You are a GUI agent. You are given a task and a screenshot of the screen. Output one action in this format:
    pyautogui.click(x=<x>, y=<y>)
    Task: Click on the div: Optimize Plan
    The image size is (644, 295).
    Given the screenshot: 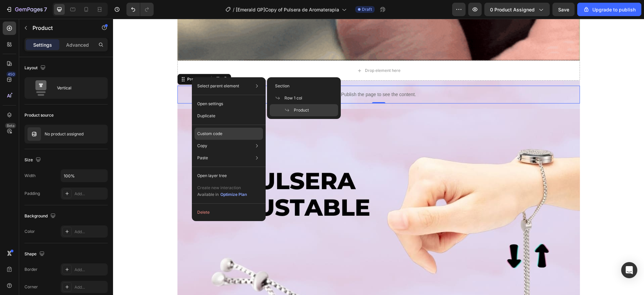 What is the action you would take?
    pyautogui.click(x=234, y=194)
    